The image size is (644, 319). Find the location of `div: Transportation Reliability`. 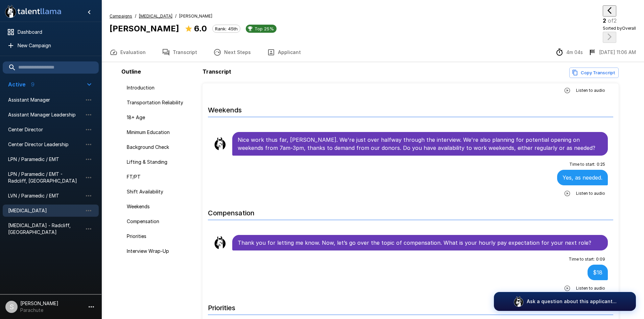

div: Transportation Reliability is located at coordinates (160, 103).